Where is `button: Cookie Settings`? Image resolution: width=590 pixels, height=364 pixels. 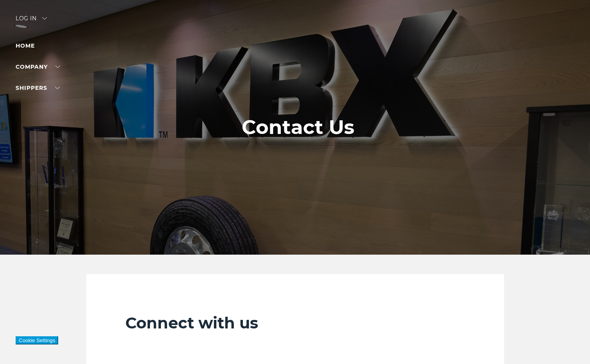 button: Cookie Settings is located at coordinates (37, 340).